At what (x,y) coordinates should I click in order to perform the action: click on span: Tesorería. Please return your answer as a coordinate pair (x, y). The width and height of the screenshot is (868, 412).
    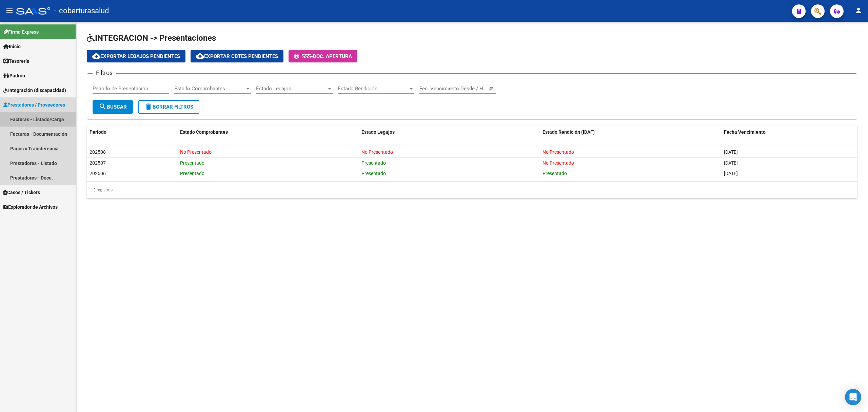
    Looking at the image, I should click on (16, 61).